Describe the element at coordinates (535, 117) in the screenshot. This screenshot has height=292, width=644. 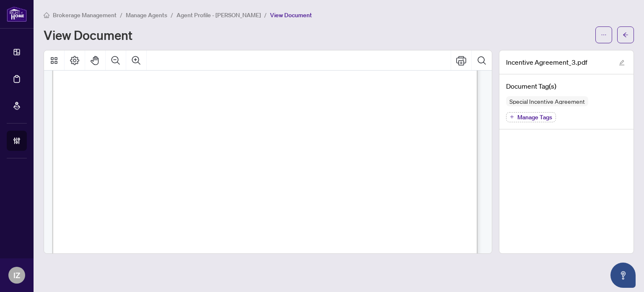
I see `span: Manage Tags` at that location.